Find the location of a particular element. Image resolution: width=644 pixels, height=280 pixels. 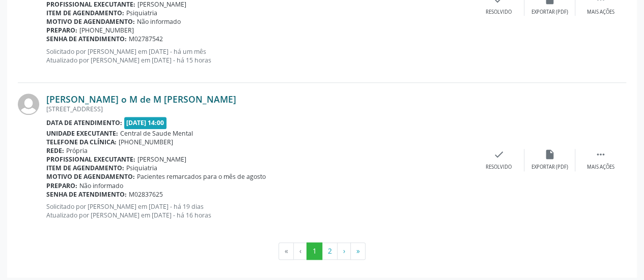

b: Profissional executante: is located at coordinates (91, 159).